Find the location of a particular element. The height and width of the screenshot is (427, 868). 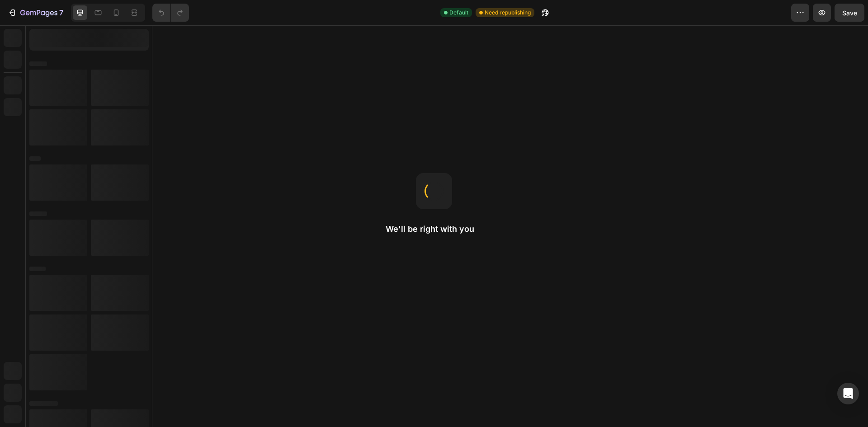

h2: We'll be right with you is located at coordinates (434, 229).